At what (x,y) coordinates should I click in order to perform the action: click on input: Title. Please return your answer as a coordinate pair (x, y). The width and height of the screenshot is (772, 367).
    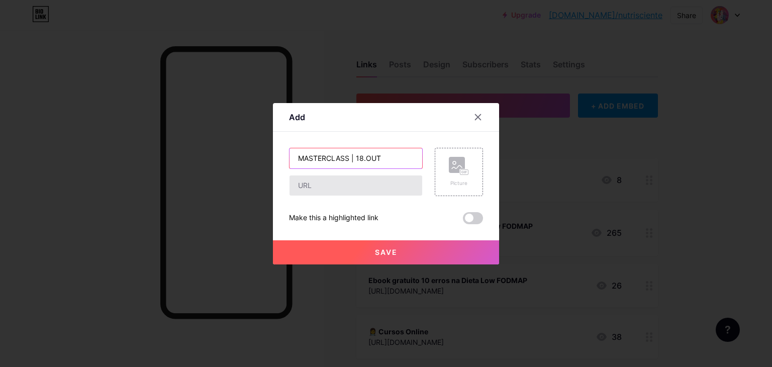
    Looking at the image, I should click on (356, 158).